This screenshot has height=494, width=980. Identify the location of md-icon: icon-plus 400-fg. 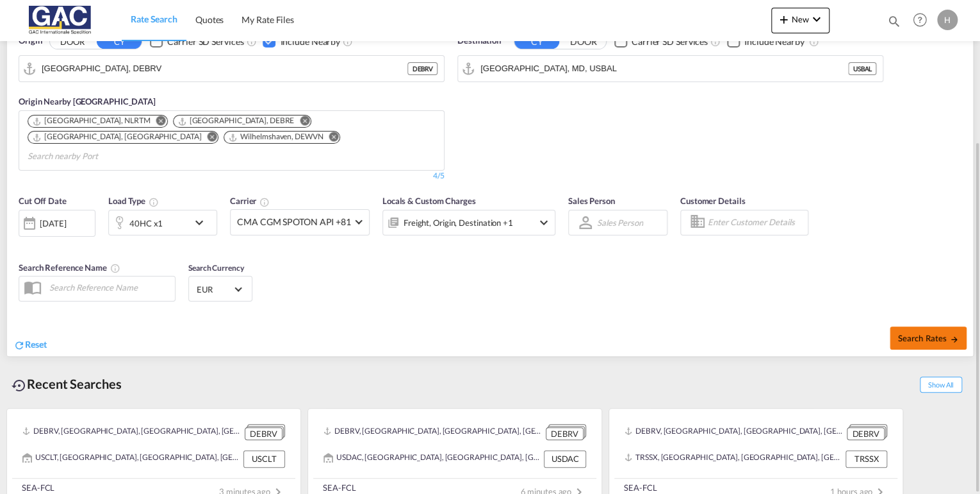
(784, 19).